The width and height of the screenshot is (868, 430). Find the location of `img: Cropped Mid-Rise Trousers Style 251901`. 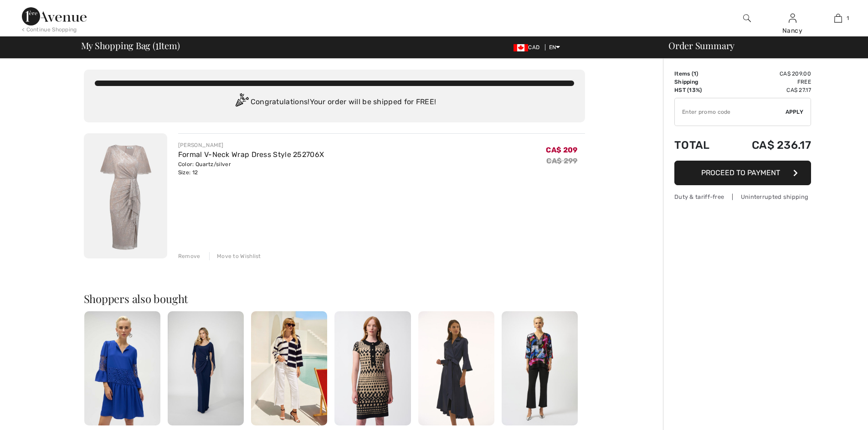

img: Cropped Mid-Rise Trousers Style 251901 is located at coordinates (289, 369).